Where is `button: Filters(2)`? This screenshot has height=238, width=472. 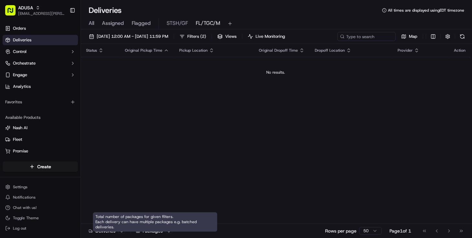
button: Filters(2) is located at coordinates (193, 37).